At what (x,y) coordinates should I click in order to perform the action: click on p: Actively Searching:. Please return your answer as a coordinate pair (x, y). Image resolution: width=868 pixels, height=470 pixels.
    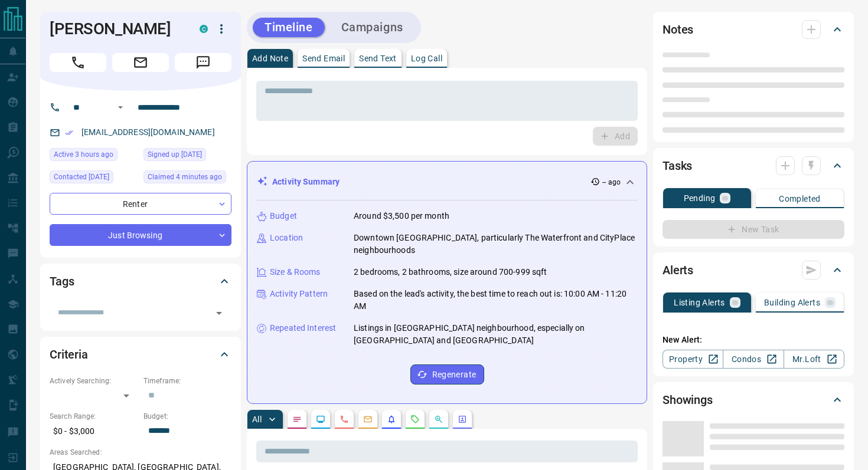
    Looking at the image, I should click on (93, 381).